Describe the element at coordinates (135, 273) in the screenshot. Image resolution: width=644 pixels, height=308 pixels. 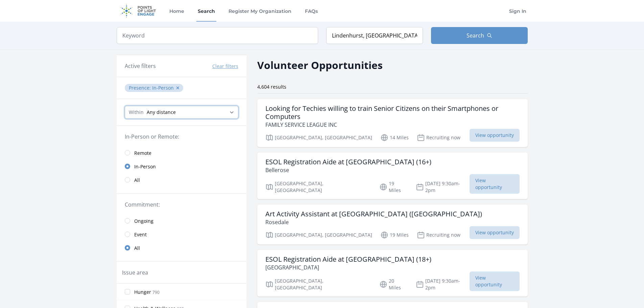
I see `legend: Issue area` at that location.